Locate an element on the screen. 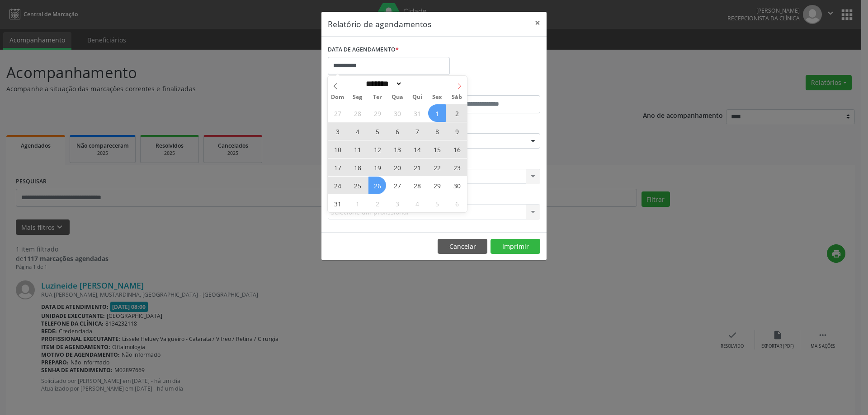 This screenshot has height=415, width=868. span: Agosto 27, 2025 is located at coordinates (397, 185).